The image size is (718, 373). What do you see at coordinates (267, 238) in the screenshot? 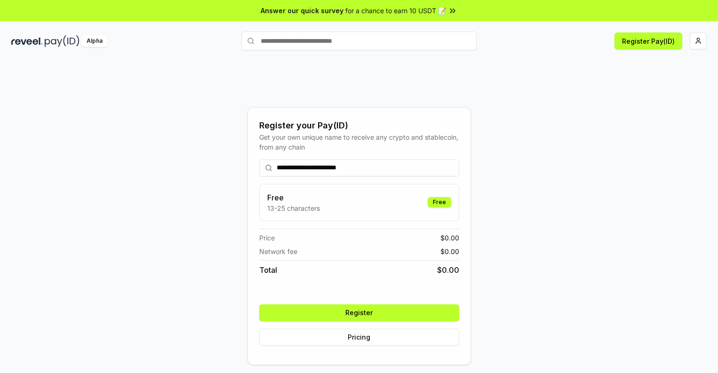
I see `span: Price` at bounding box center [267, 238].